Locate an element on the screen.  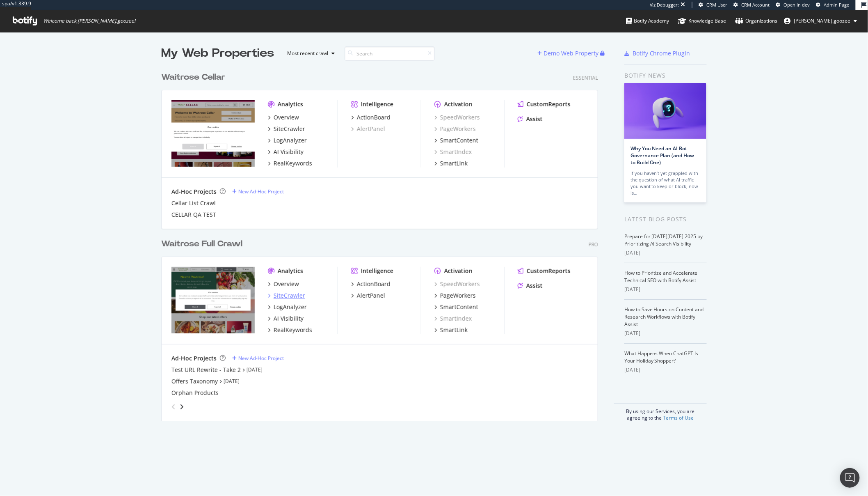
div: Orphan Products is located at coordinates (195, 393).